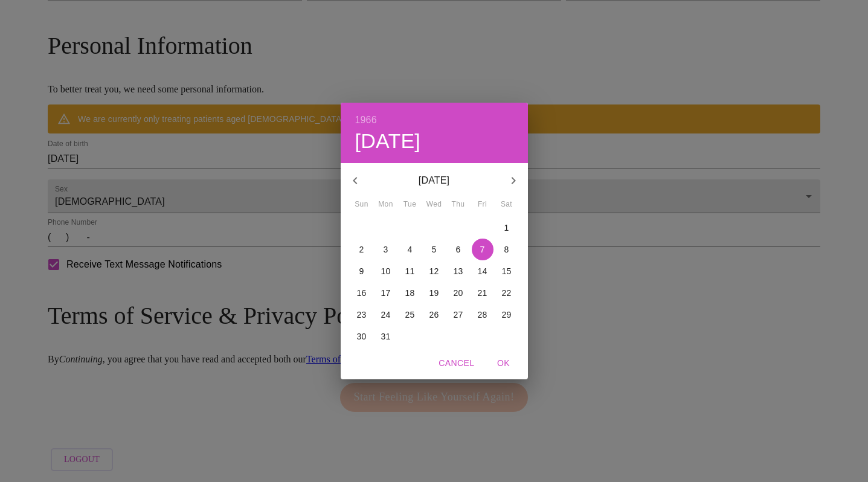 The width and height of the screenshot is (868, 482). Describe the element at coordinates (456, 363) in the screenshot. I see `button: Cancel` at that location.